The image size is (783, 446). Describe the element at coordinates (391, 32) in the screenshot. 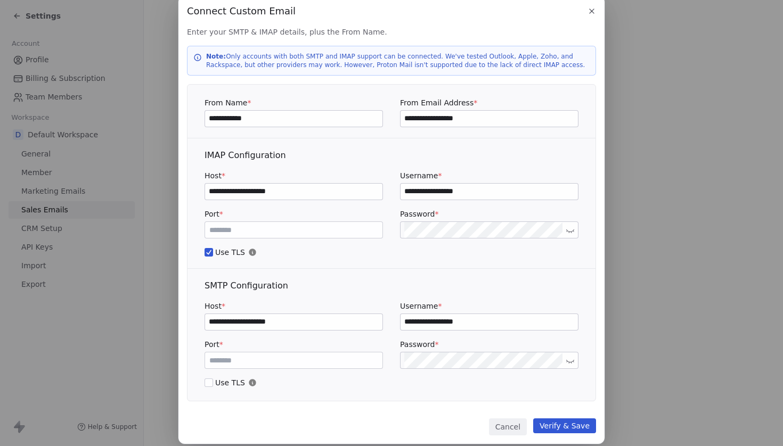

I see `span: Enter your SMTP & IMAP details, plus the From Name.` at that location.